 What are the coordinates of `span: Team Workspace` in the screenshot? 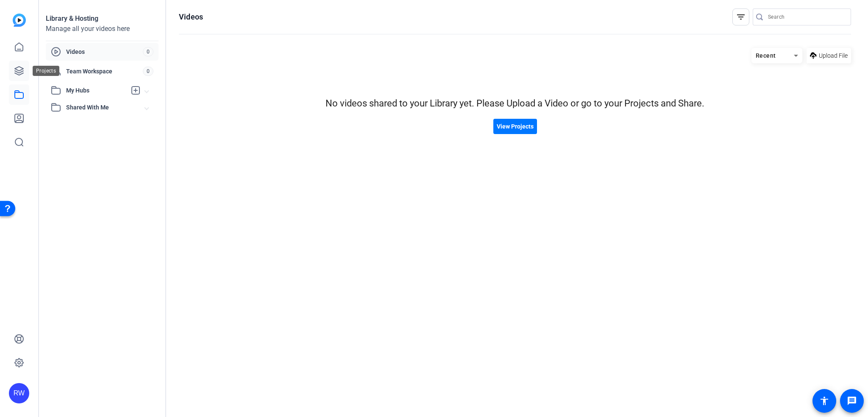 It's located at (104, 72).